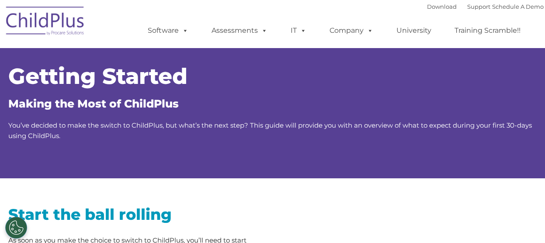  I want to click on a: Support, so click(479, 7).